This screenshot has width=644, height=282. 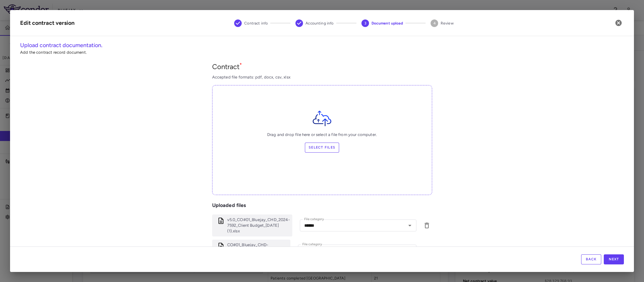 I want to click on button: Next, so click(x=614, y=259).